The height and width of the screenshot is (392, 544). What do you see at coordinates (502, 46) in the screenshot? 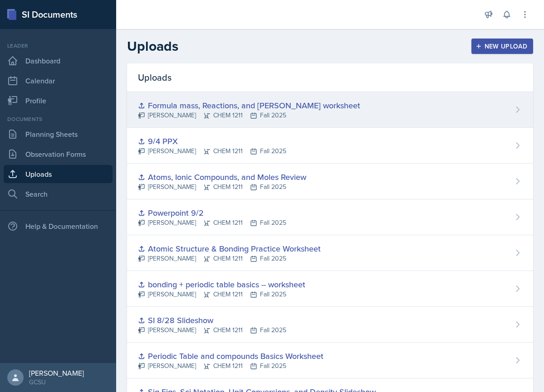
I see `div: New Upload` at bounding box center [502, 46].